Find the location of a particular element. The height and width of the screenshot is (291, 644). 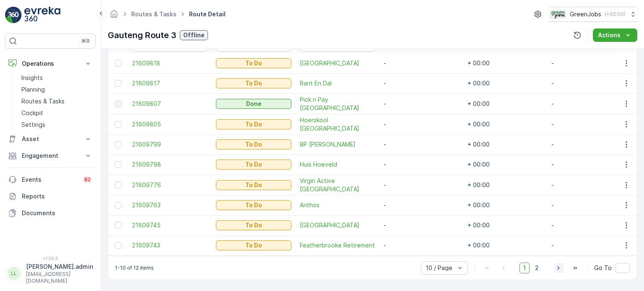

p: Settings is located at coordinates (33, 125).